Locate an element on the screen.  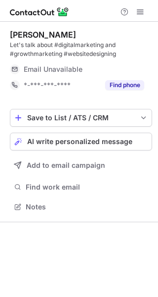
button: AI write personalized message is located at coordinates (81, 141).